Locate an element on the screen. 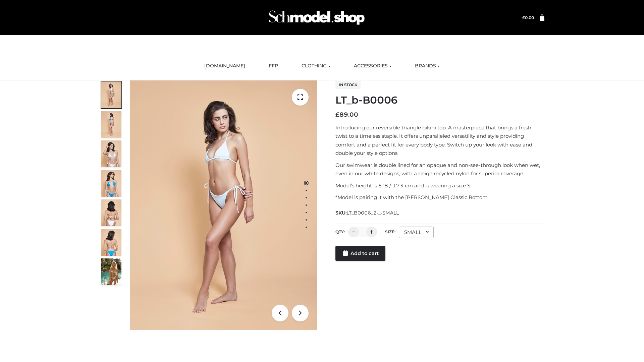 The width and height of the screenshot is (644, 362). img: ArielClassicBikiniTop_CloudNine_AzureSky_OW114ECO_2-scaled.jpg is located at coordinates (112, 124).